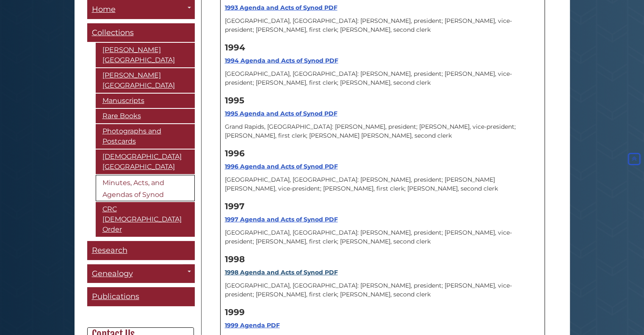 This screenshot has width=644, height=335. Describe the element at coordinates (103, 9) in the screenshot. I see `span: Home` at that location.